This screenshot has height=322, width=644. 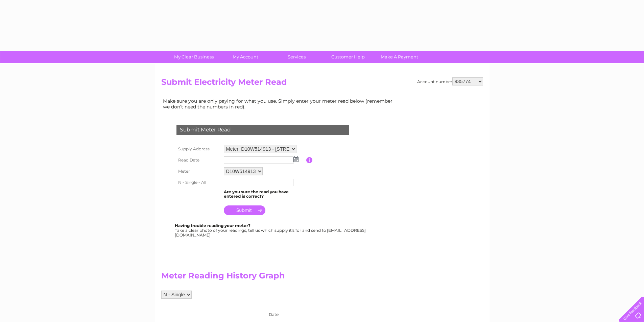 I want to click on th: Meter, so click(x=198, y=171).